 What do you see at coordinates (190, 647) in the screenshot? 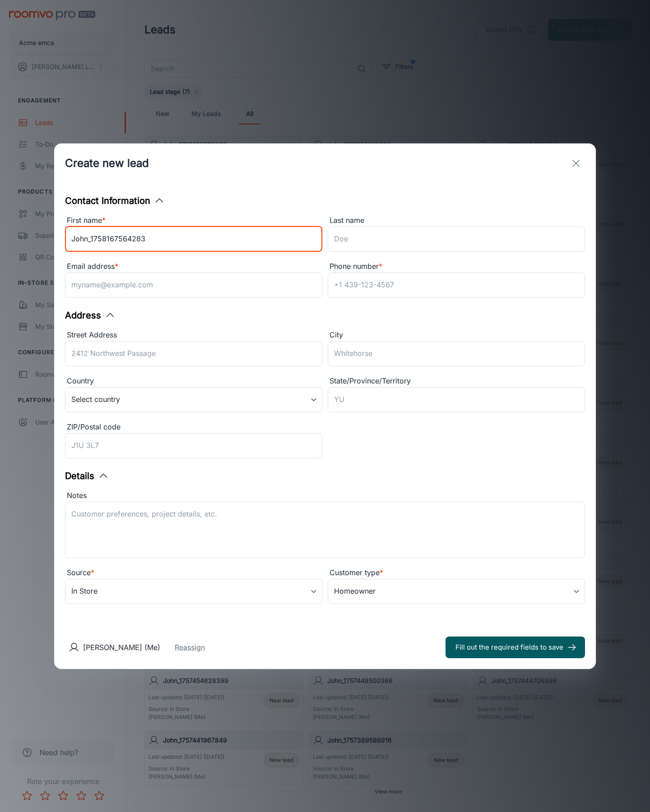
I see `button: Reassign` at bounding box center [190, 647].